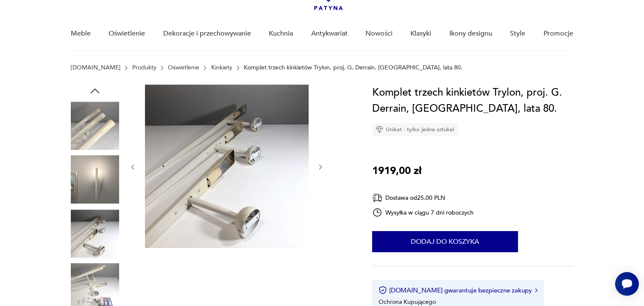  I want to click on a: Style, so click(518, 33).